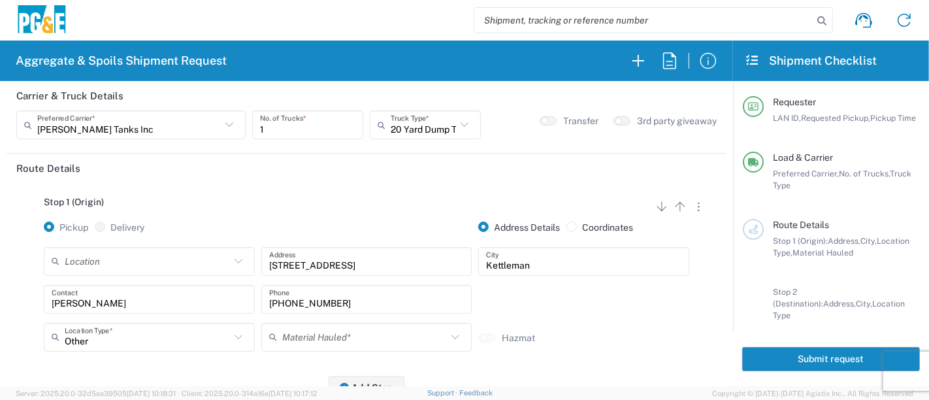 The height and width of the screenshot is (400, 929). Describe the element at coordinates (581, 121) in the screenshot. I see `label: Transfer` at that location.